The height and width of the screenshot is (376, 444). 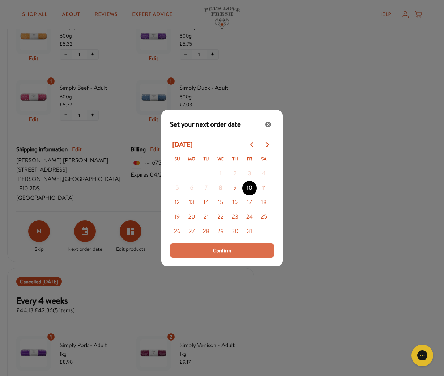 I want to click on button: 27, so click(x=192, y=232).